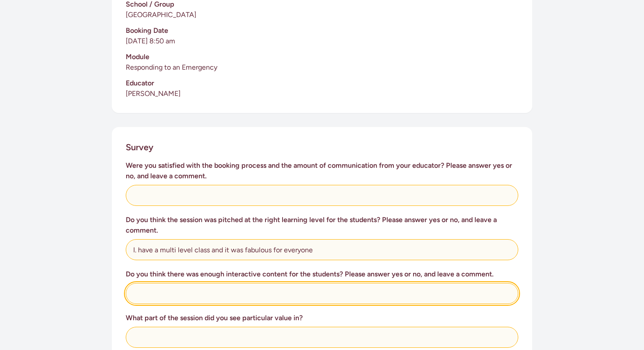  What do you see at coordinates (322, 30) in the screenshot?
I see `h3: Booking Date` at bounding box center [322, 30].